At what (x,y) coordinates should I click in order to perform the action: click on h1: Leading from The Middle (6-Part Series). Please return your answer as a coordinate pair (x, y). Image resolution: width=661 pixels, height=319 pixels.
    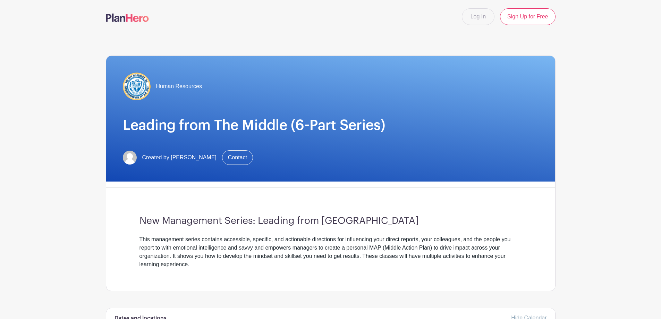
    Looking at the image, I should click on (331, 125).